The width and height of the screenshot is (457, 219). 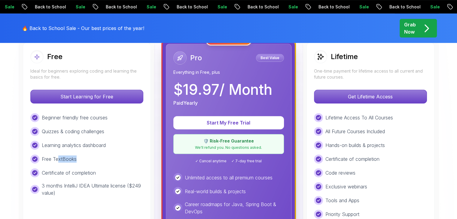 What do you see at coordinates (196, 58) in the screenshot?
I see `h2: Pro` at bounding box center [196, 58].